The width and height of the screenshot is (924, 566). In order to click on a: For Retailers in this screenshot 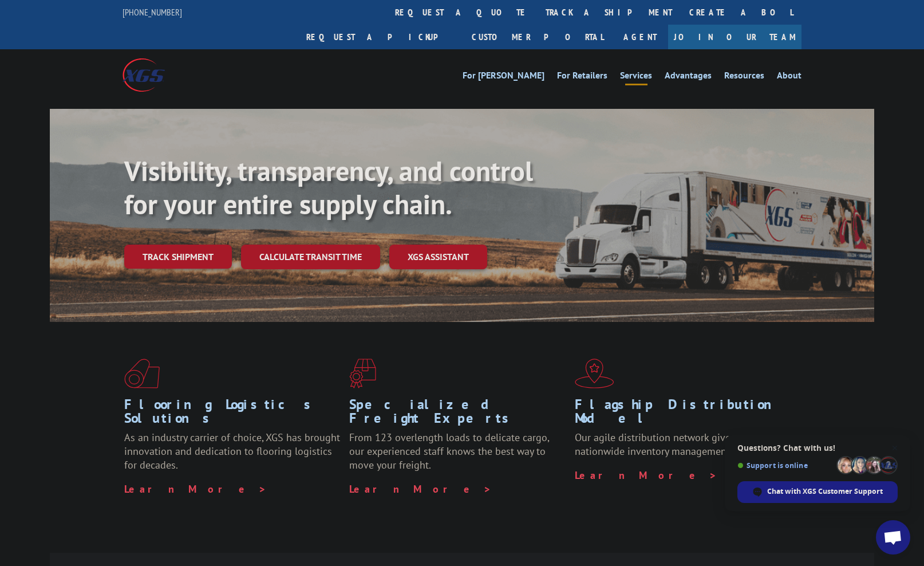, I will do `click(582, 77)`.